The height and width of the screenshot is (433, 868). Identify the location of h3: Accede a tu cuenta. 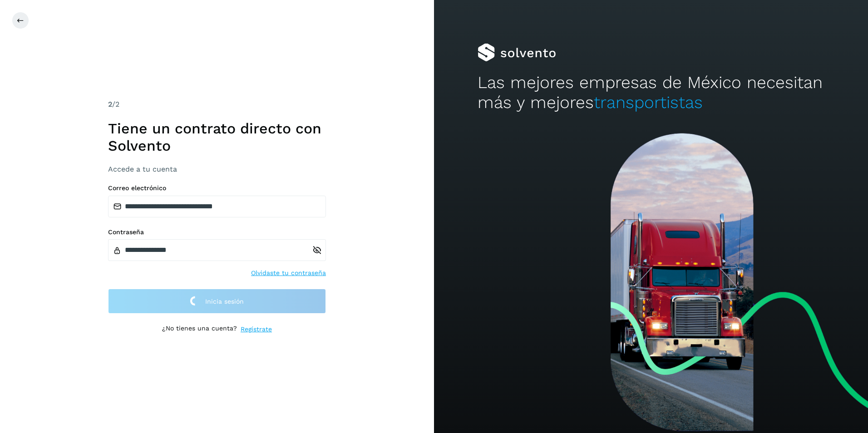
(217, 169).